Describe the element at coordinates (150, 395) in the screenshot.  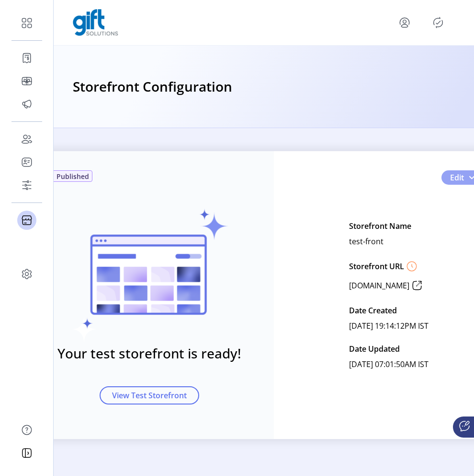
I see `button: View Test Storefront` at that location.